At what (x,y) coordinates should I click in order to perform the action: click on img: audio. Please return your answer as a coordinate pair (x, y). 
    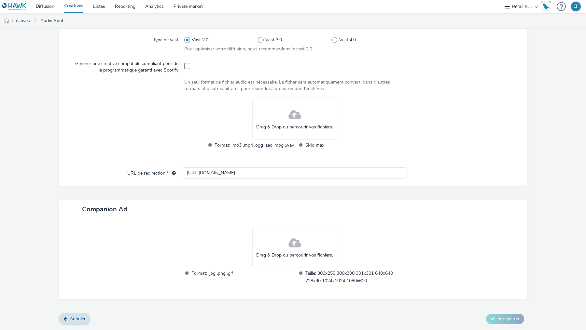
    Looking at the image, I should click on (7, 21).